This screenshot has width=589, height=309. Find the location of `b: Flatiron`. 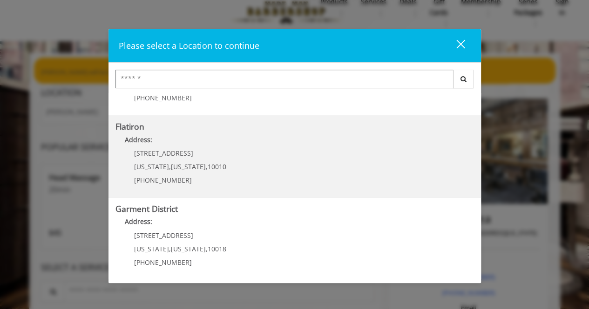

b: Flatiron is located at coordinates (130, 127).